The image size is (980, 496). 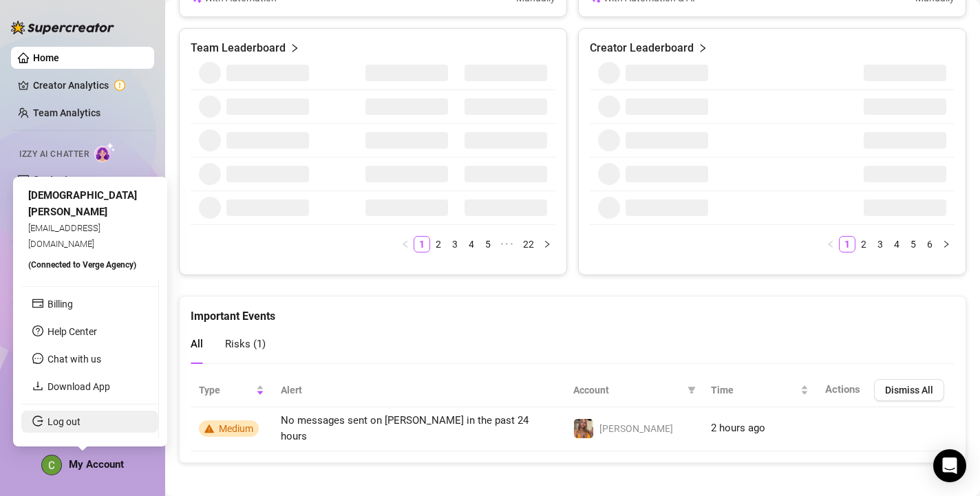 What do you see at coordinates (245, 344) in the screenshot?
I see `span: Risks ( 1 )` at bounding box center [245, 344].